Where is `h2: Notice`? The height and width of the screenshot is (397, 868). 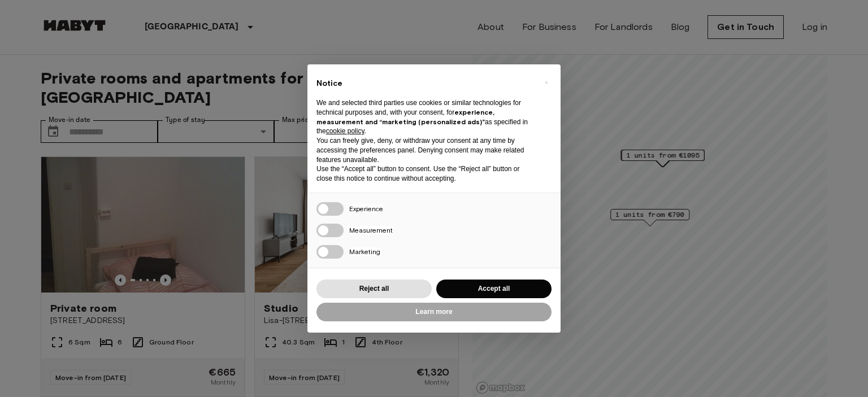 h2: Notice is located at coordinates (425, 83).